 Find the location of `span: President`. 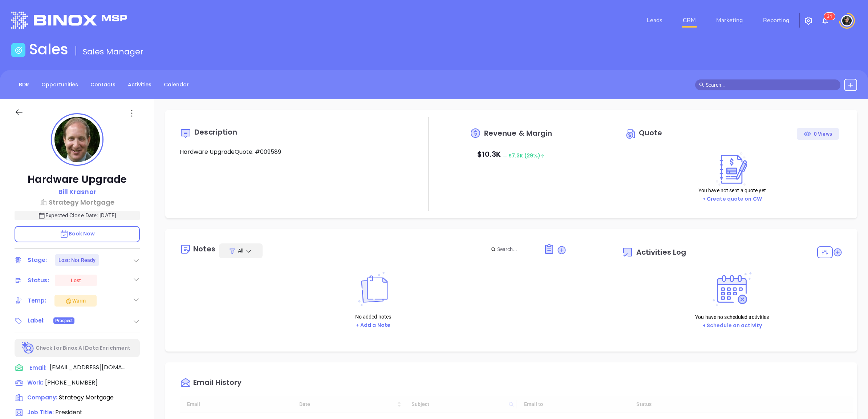

span: President is located at coordinates (68, 412).